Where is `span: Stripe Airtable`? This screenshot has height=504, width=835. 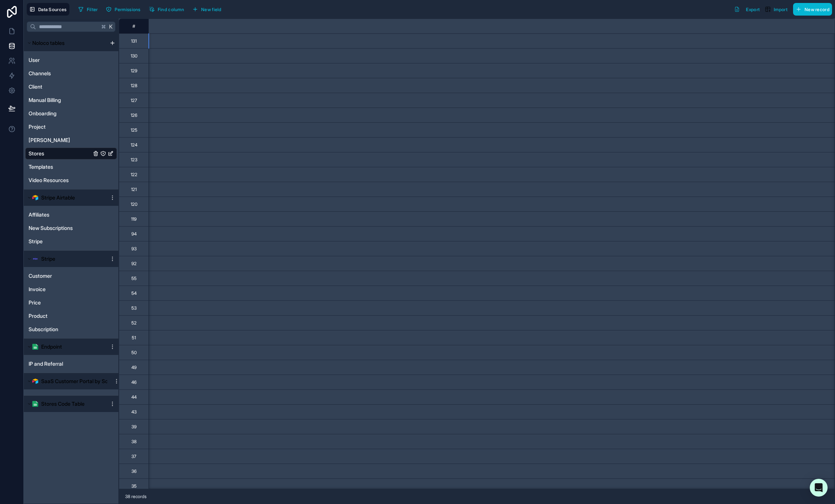
span: Stripe Airtable is located at coordinates (58, 198).